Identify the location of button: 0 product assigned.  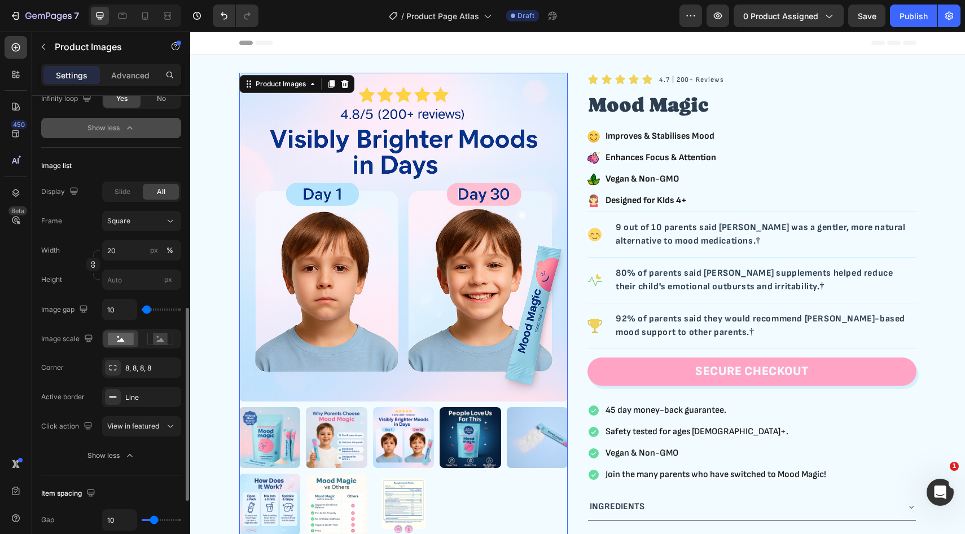
(788, 16).